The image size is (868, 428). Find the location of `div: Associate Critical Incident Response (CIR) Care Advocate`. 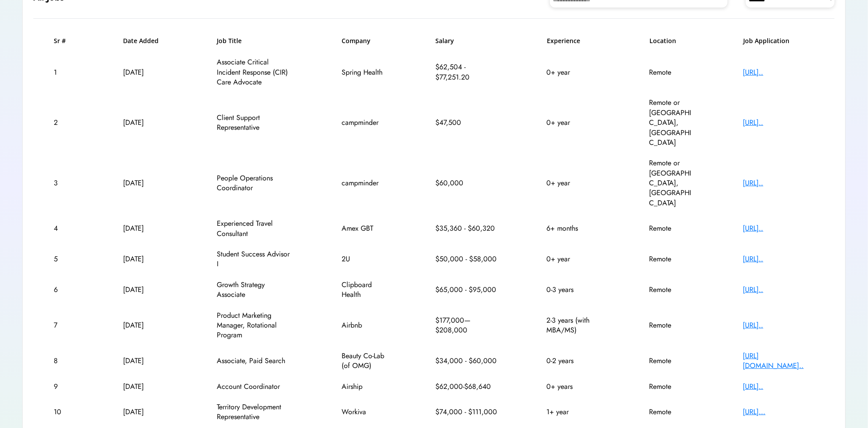

div: Associate Critical Incident Response (CIR) Care Advocate is located at coordinates (254, 72).